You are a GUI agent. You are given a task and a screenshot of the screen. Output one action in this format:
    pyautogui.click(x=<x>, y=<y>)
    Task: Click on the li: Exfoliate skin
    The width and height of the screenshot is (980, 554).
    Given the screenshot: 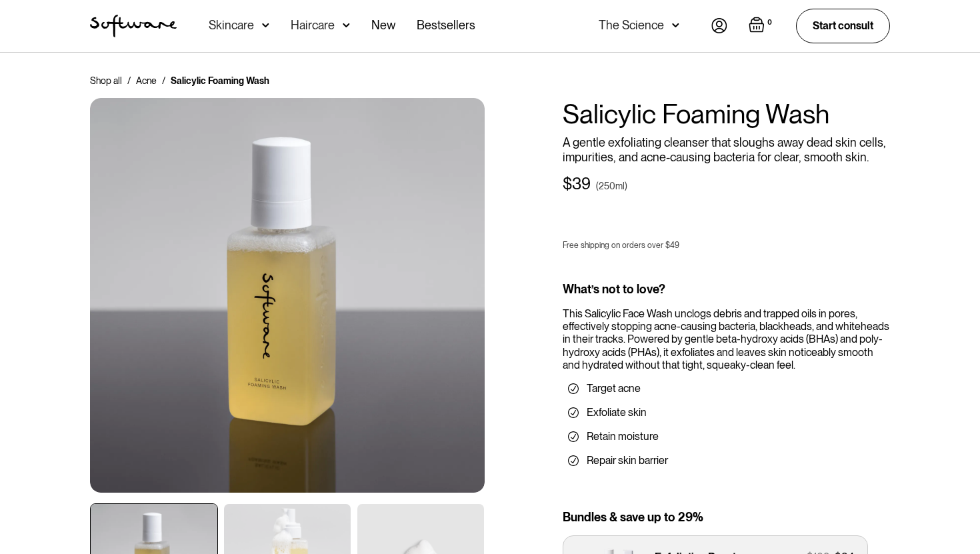 What is the action you would take?
    pyautogui.click(x=726, y=412)
    